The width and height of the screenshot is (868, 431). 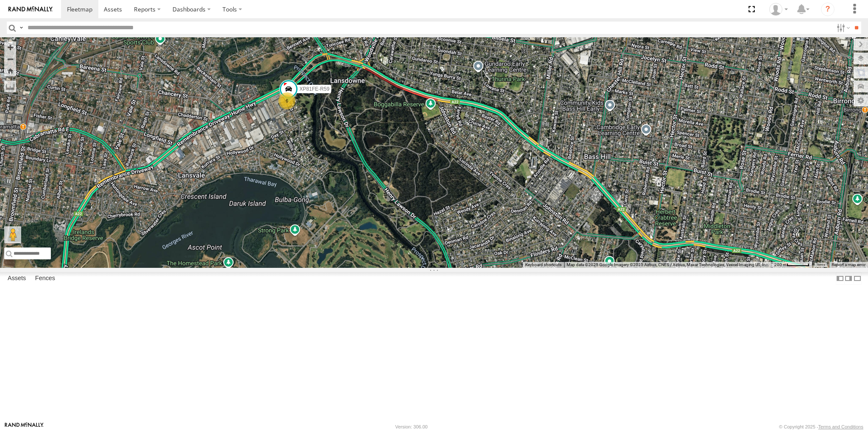 What do you see at coordinates (45, 278) in the screenshot?
I see `label: Fences` at bounding box center [45, 278].